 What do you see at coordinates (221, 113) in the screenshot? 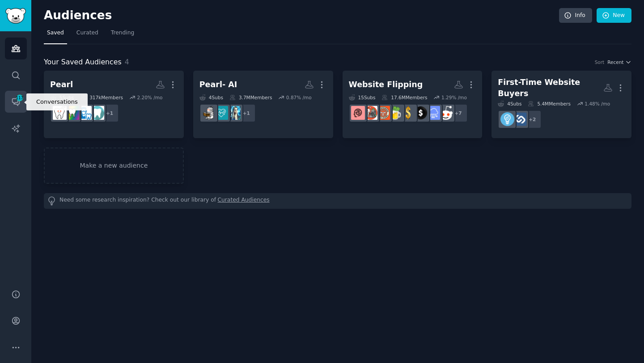
I see `img: HealthTech` at bounding box center [221, 113].